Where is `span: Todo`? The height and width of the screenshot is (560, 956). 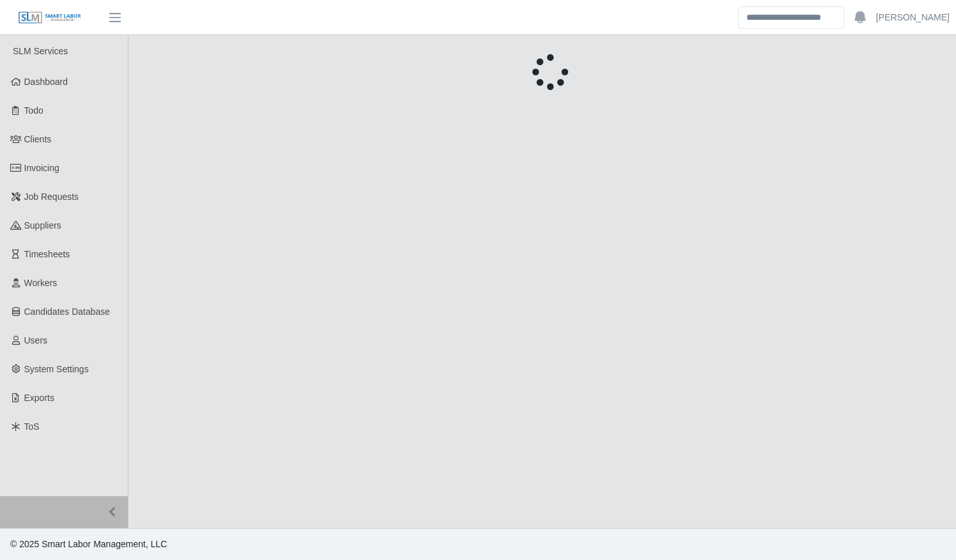 span: Todo is located at coordinates (34, 111).